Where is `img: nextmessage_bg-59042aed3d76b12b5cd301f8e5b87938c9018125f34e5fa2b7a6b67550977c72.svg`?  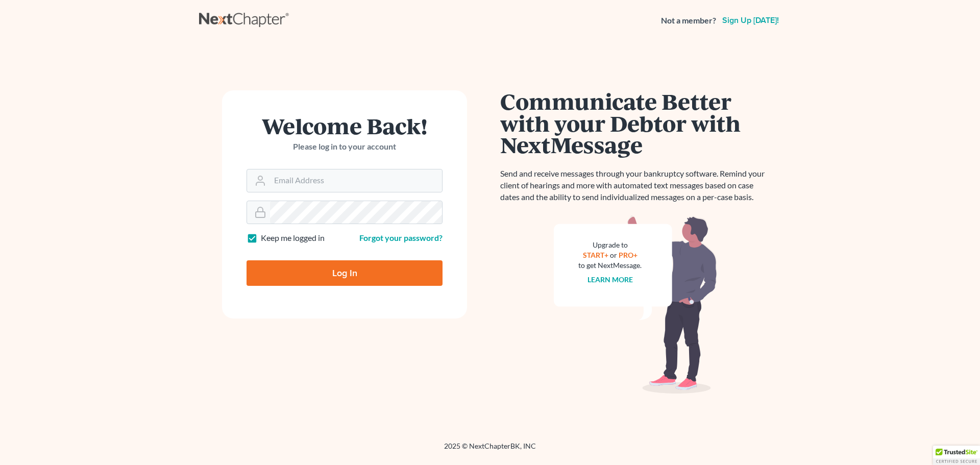 img: nextmessage_bg-59042aed3d76b12b5cd301f8e5b87938c9018125f34e5fa2b7a6b67550977c72.svg is located at coordinates (636, 304).